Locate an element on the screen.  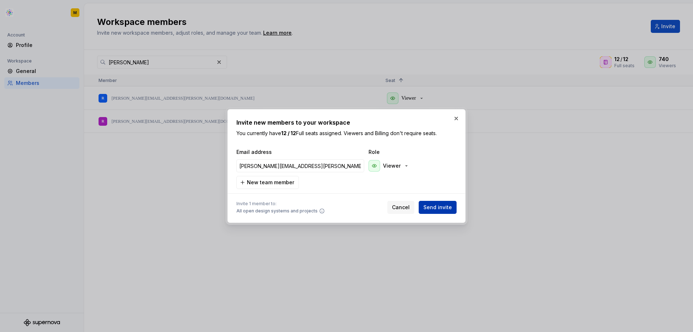
span: Email address is located at coordinates (301, 152).